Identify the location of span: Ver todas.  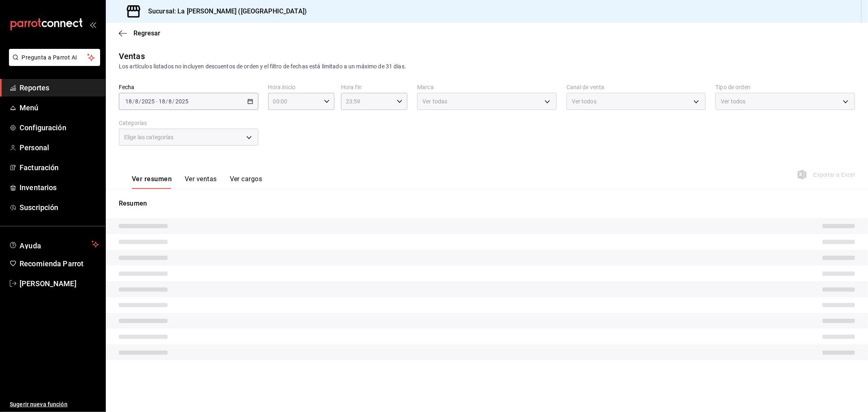
(435, 101).